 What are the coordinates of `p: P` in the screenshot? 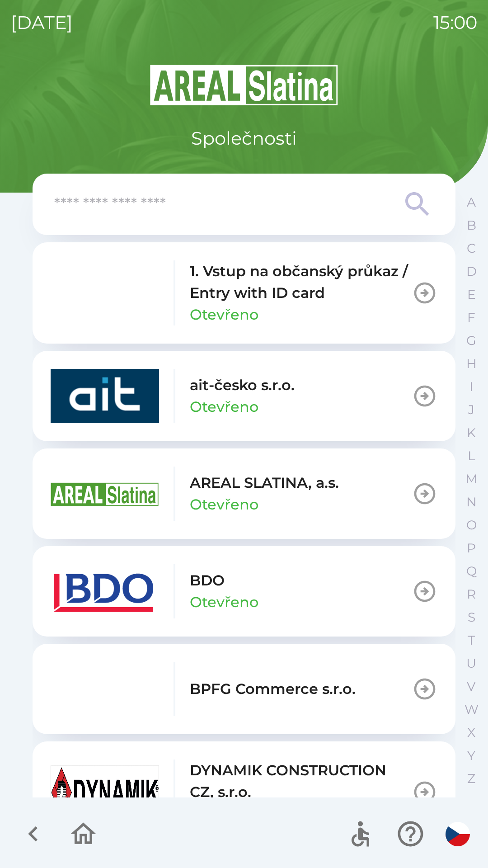 It's located at (471, 548).